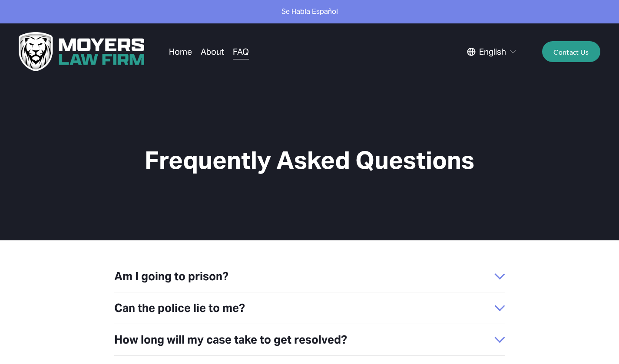 The image size is (619, 364). I want to click on button: Can the police lie to me?, so click(310, 308).